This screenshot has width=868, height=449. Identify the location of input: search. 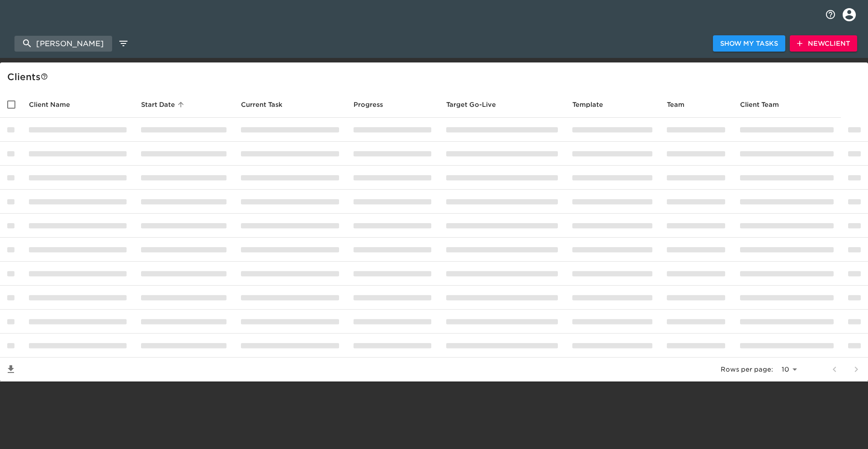
(63, 43).